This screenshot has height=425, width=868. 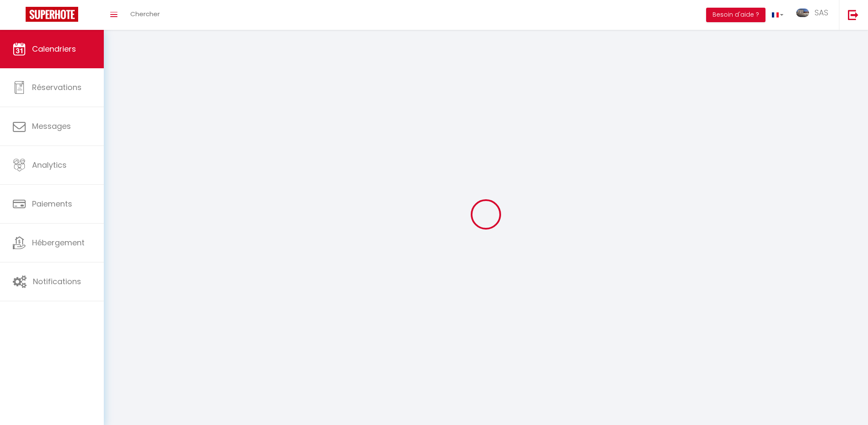 What do you see at coordinates (57, 87) in the screenshot?
I see `span: Réservations` at bounding box center [57, 87].